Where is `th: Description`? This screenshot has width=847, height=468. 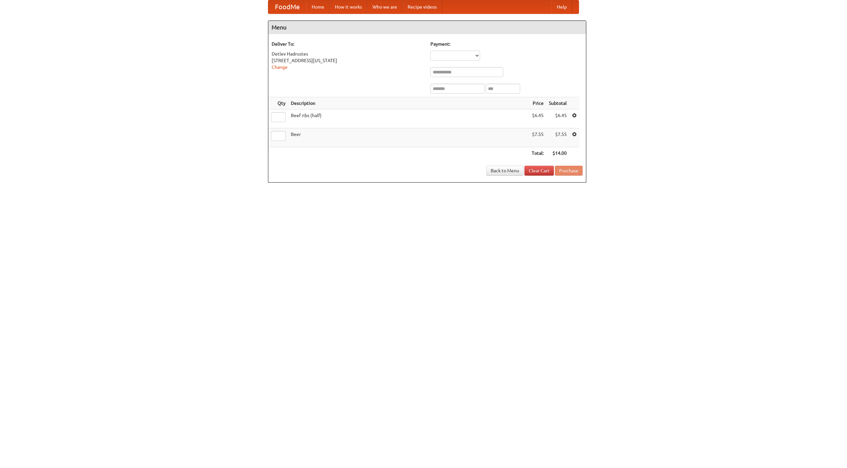 th: Description is located at coordinates (409, 103).